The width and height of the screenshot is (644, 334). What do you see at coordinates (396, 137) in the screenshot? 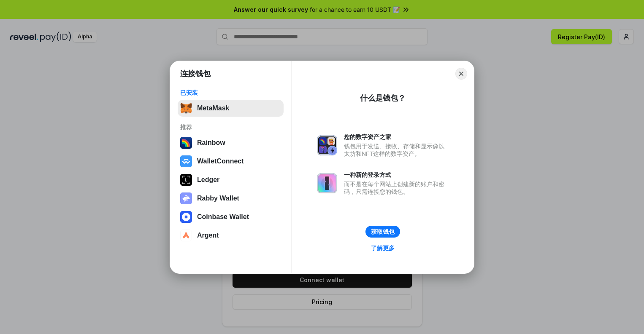
I see `div: 您的数字资产之家` at bounding box center [396, 137].